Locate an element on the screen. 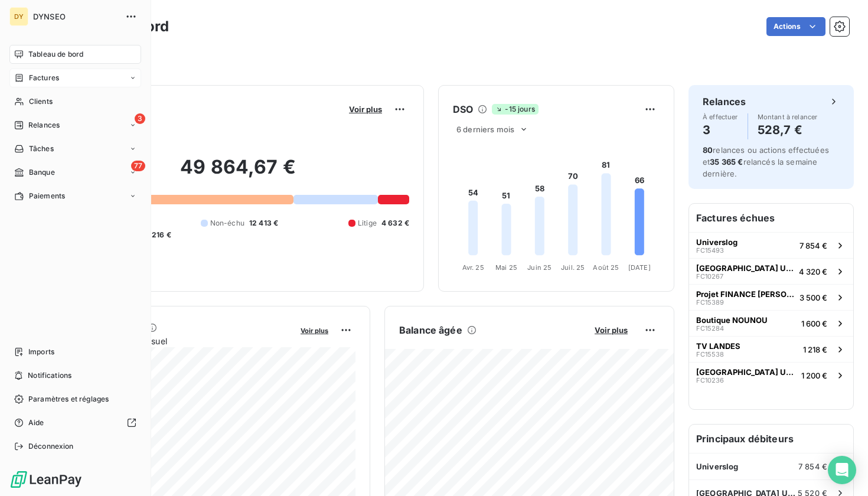 Image resolution: width=868 pixels, height=496 pixels. div: DY is located at coordinates (18, 17).